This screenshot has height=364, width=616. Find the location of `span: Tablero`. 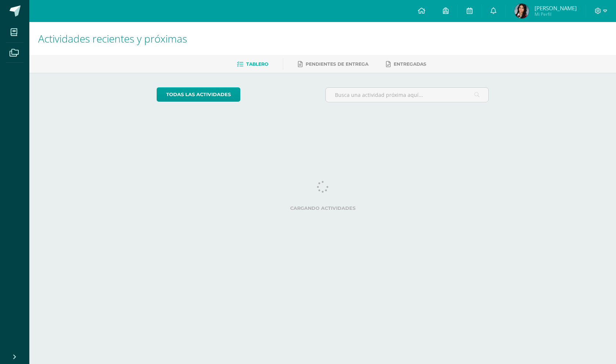

span: Tablero is located at coordinates (257, 64).